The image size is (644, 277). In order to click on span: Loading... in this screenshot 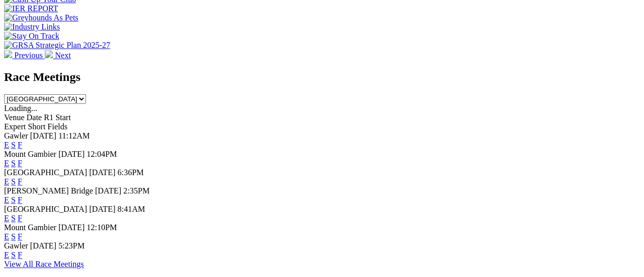, I will do `click(20, 108)`.